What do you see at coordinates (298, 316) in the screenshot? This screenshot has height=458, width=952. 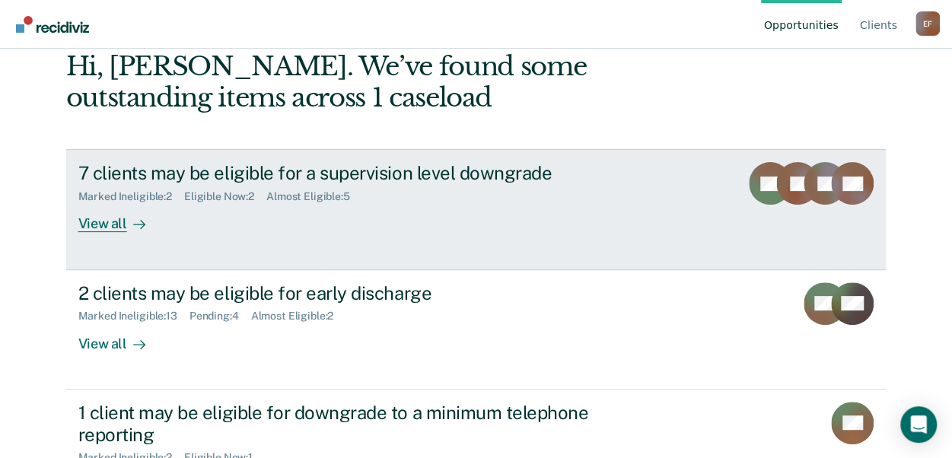 I see `div: Almost Eligible : 2` at bounding box center [298, 316].